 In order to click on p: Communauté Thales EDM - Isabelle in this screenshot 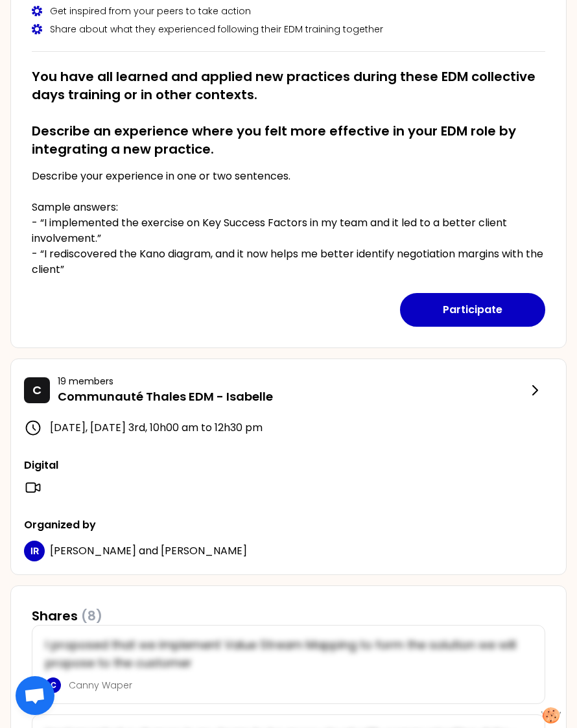, I will do `click(292, 397)`.